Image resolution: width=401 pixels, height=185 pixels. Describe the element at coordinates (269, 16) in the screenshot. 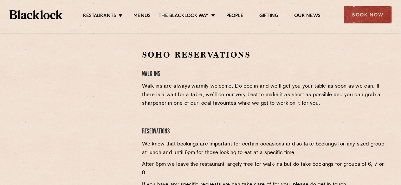

I see `a: Gifting` at that location.